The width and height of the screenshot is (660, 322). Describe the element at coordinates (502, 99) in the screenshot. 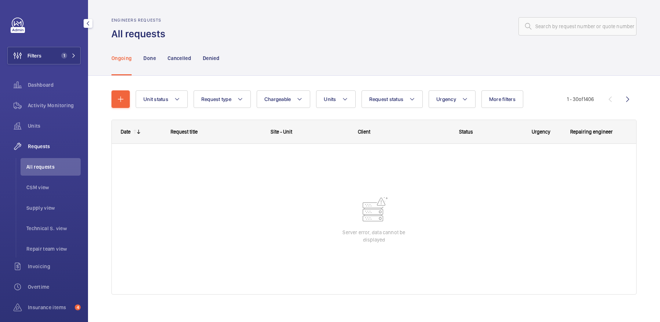

I see `button: More filters` at that location.